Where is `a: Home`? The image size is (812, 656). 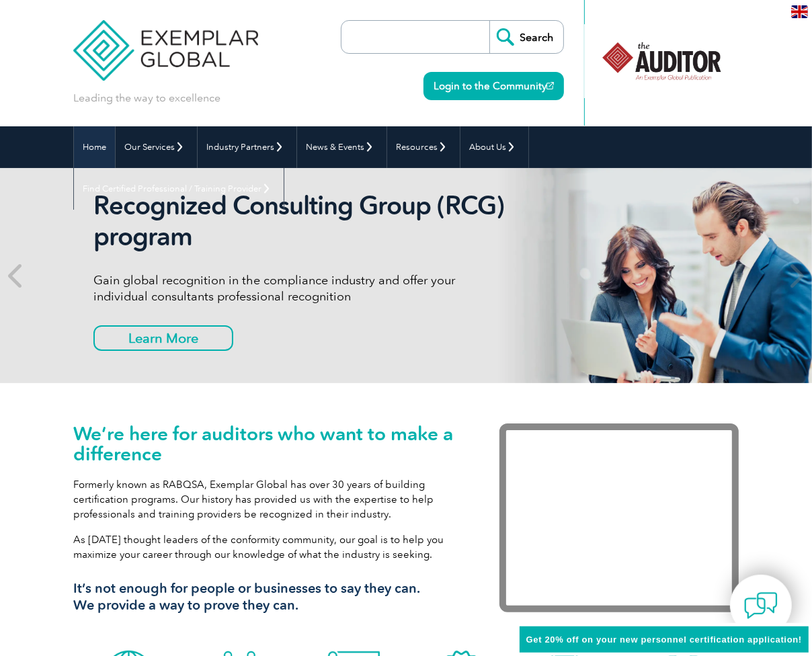 a: Home is located at coordinates (94, 147).